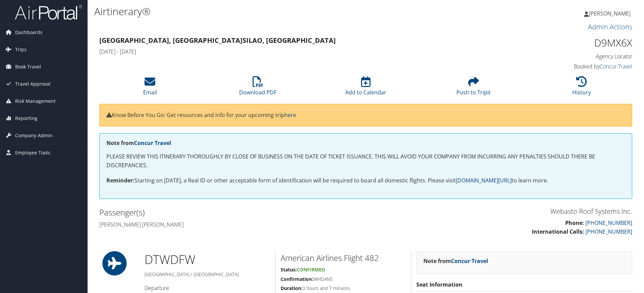 Image resolution: width=644 pixels, height=293 pixels. What do you see at coordinates (366, 88) in the screenshot?
I see `a: Add to Calendar` at bounding box center [366, 88].